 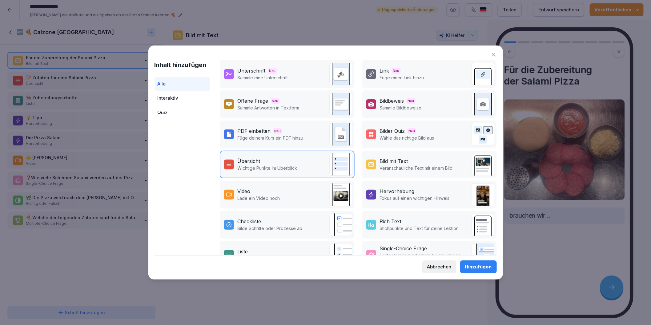 I want to click on img: video.png, so click(x=340, y=195).